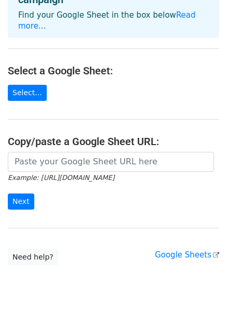 This screenshot has height=336, width=227. What do you see at coordinates (113, 142) in the screenshot?
I see `h4: Copy/paste a Google Sheet URL:` at bounding box center [113, 142].